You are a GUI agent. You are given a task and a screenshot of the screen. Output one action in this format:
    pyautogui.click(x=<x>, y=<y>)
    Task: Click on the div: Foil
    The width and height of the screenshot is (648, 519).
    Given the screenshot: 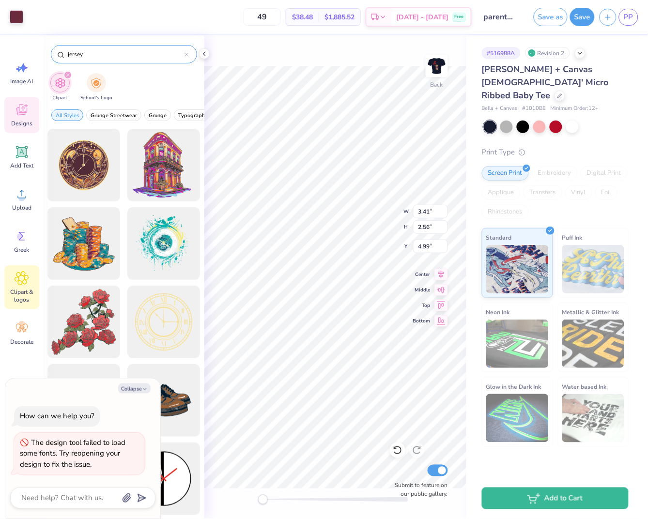 What is the action you would take?
    pyautogui.click(x=607, y=193)
    